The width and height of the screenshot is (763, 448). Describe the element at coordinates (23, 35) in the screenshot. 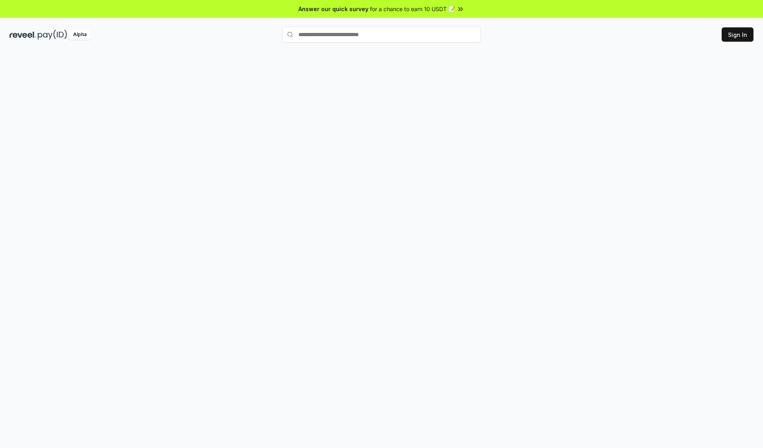

I see `img: reveel_dark` at that location.